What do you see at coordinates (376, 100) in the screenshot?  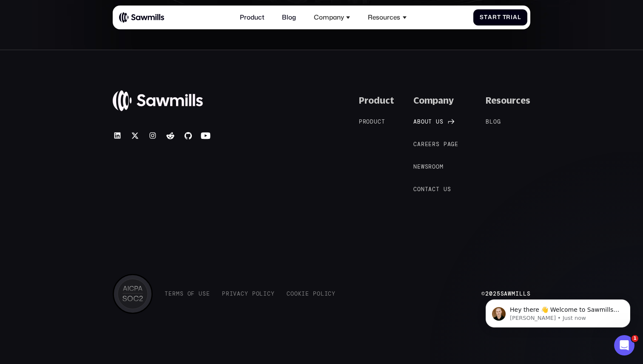 I see `div: Product` at bounding box center [376, 100].